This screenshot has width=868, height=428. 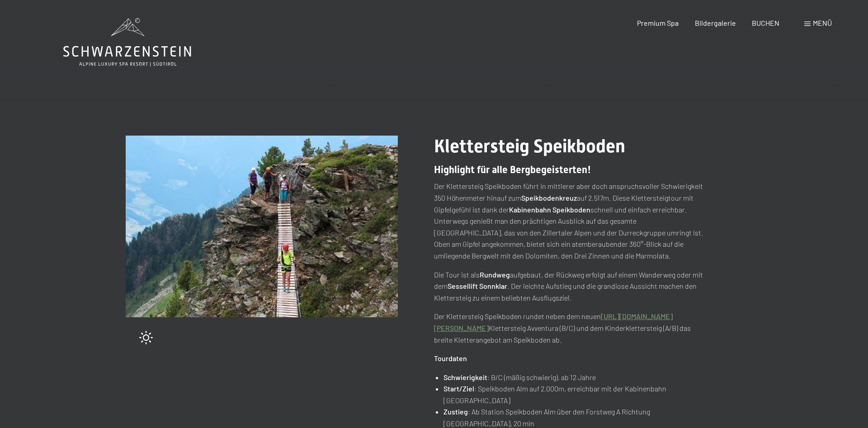 What do you see at coordinates (766, 22) in the screenshot?
I see `span: BUCHEN` at bounding box center [766, 22].